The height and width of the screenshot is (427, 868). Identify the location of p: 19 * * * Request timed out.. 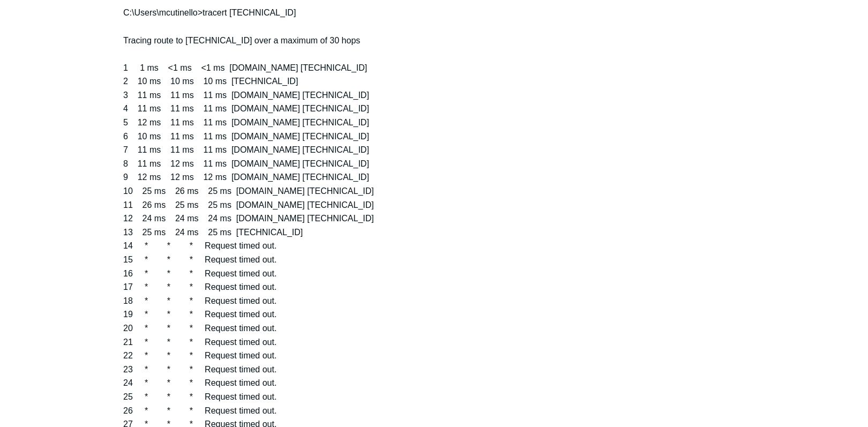
(323, 314).